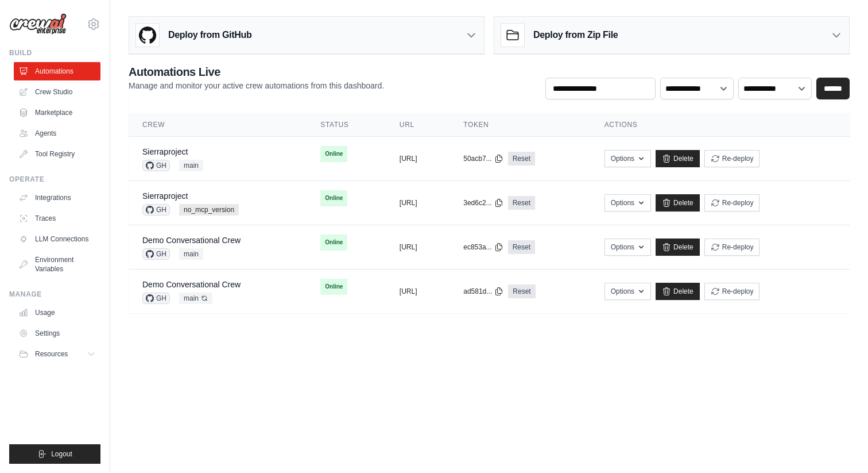 The height and width of the screenshot is (473, 868). What do you see at coordinates (57, 354) in the screenshot?
I see `button: Resources` at bounding box center [57, 354].